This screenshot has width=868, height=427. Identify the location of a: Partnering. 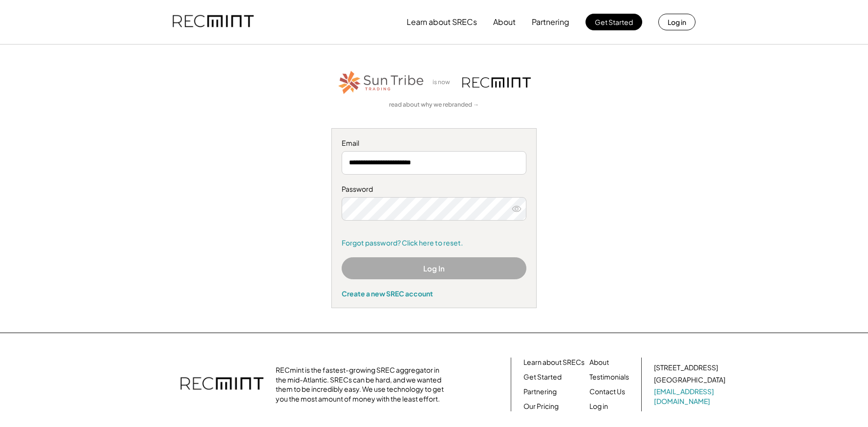
(540, 391).